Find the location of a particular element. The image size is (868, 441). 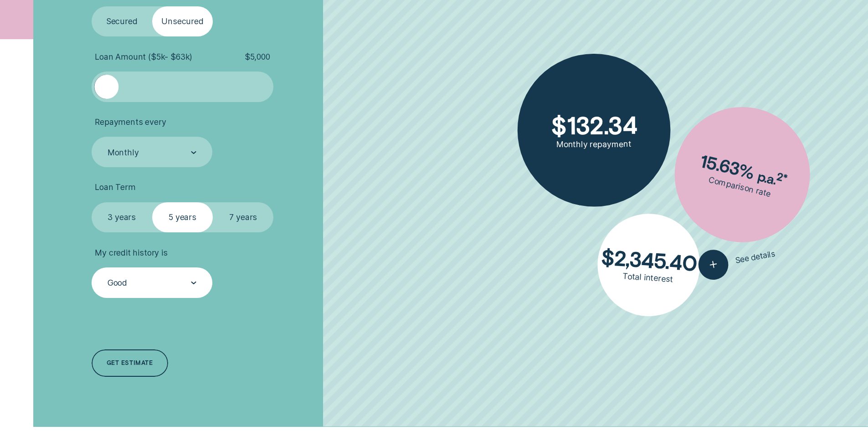

label: 7 years is located at coordinates (243, 217).